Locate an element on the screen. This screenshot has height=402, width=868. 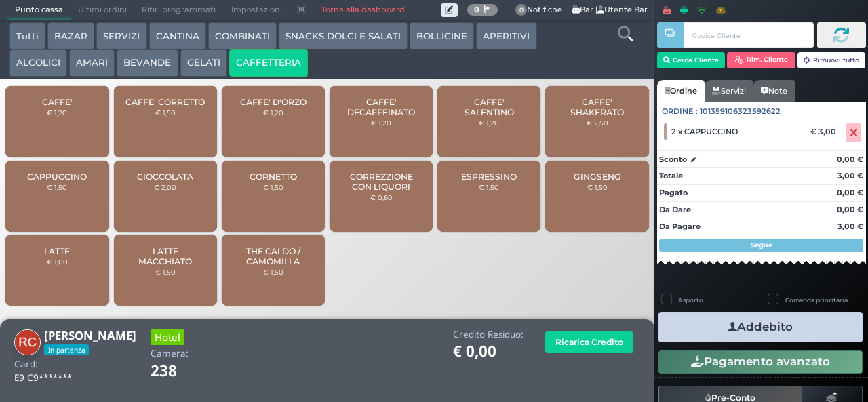
span: THE CALDO / CAMOMILLA is located at coordinates (274, 257).